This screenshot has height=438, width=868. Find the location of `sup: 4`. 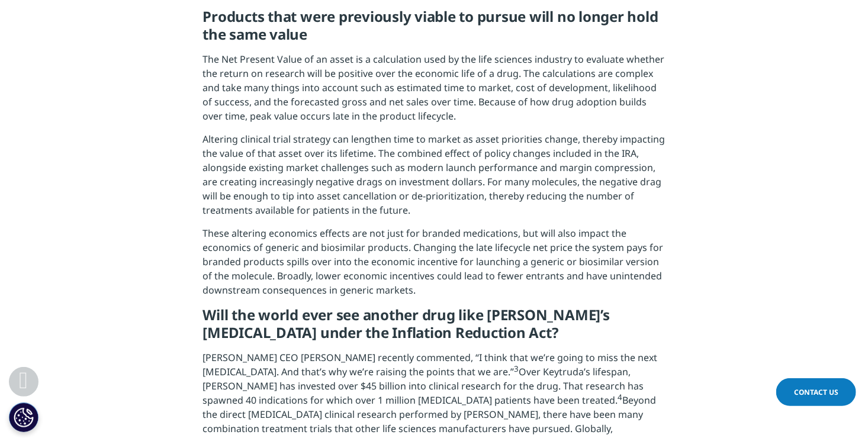

sup: 4 is located at coordinates (621, 397).